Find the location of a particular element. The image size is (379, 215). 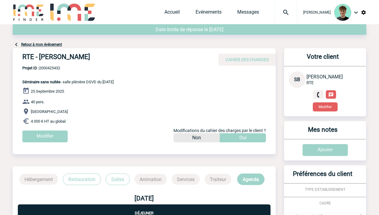

p: Salles is located at coordinates (118, 179).